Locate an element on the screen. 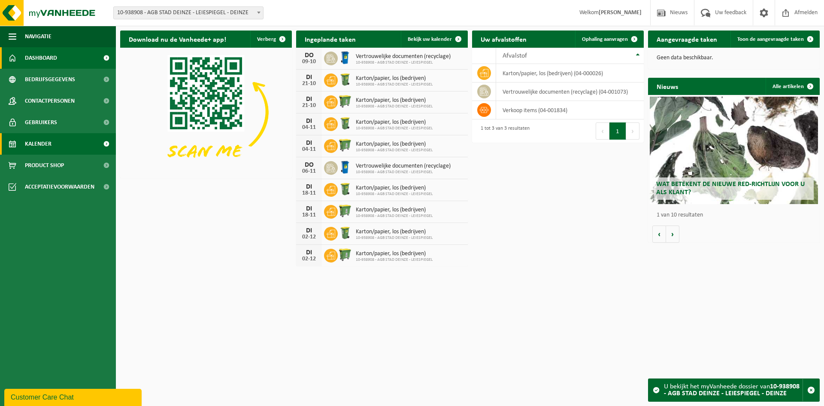 Image resolution: width=824 pixels, height=406 pixels. span: Product Shop is located at coordinates (44, 165).